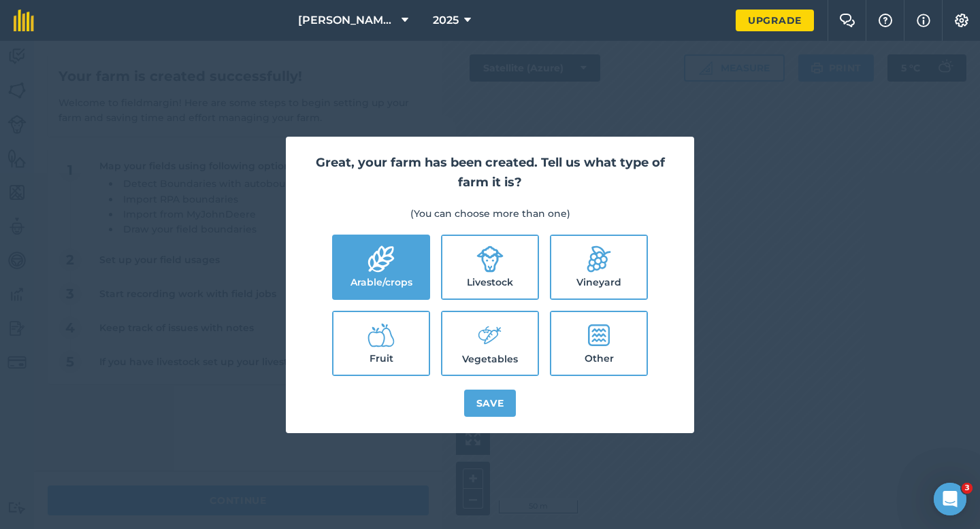 The height and width of the screenshot is (529, 980). Describe the element at coordinates (923, 20) in the screenshot. I see `img: svg+xml;base64,PHN2ZyB4bWxucz0iaHR0cDovL3d3dy53My5vcmcvMjAwMC9zdmciIHdpZHRoPSIxNyIgaGVpZ2h0PSIxNy...` at that location.